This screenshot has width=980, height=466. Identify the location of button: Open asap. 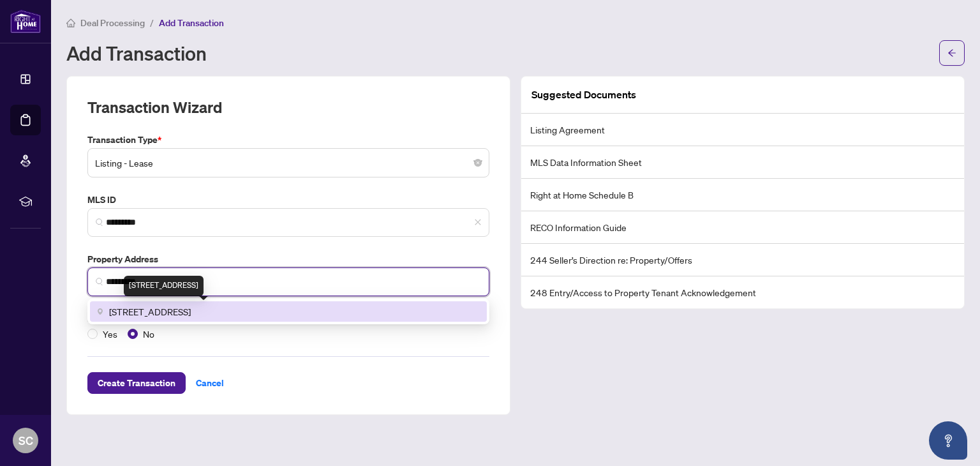
(948, 441).